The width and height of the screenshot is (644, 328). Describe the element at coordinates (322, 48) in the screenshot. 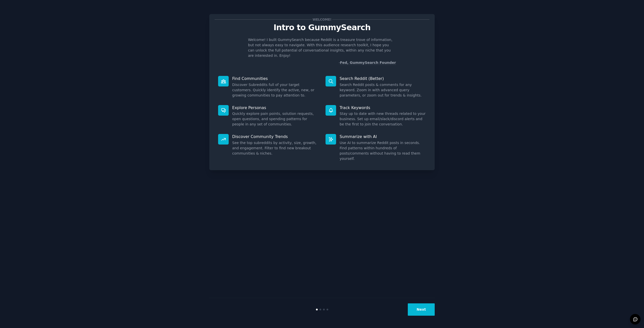

I see `p: Welcome! I built GummySearch because Reddit is a treasure trove of information, but not always ea...` at that location.